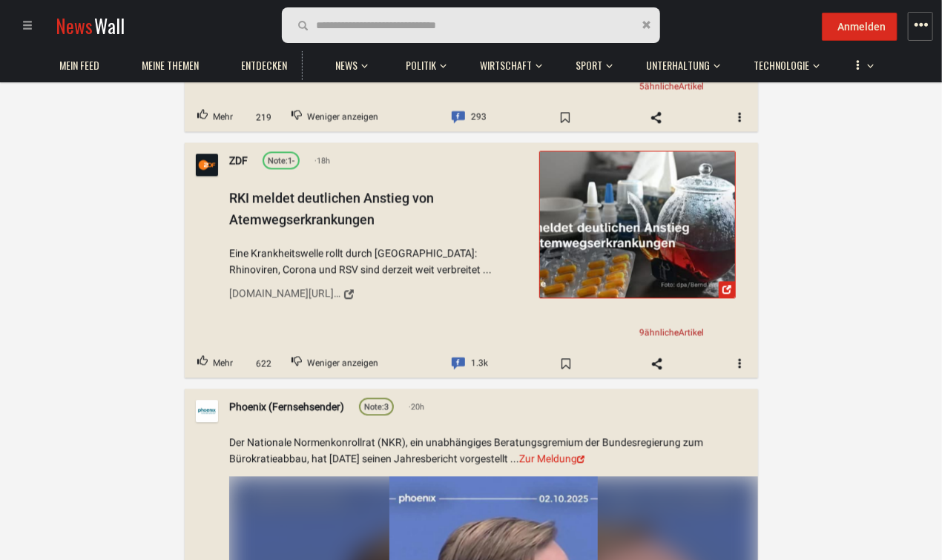 This screenshot has width=942, height=560. I want to click on span: Sport, so click(589, 65).